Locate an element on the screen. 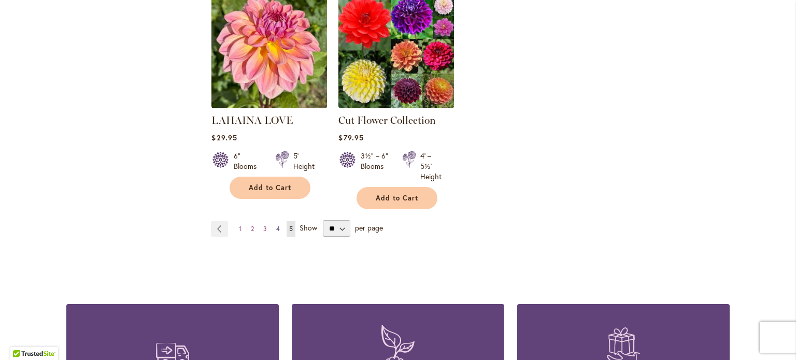 Image resolution: width=796 pixels, height=360 pixels. a: 2 is located at coordinates (252, 229).